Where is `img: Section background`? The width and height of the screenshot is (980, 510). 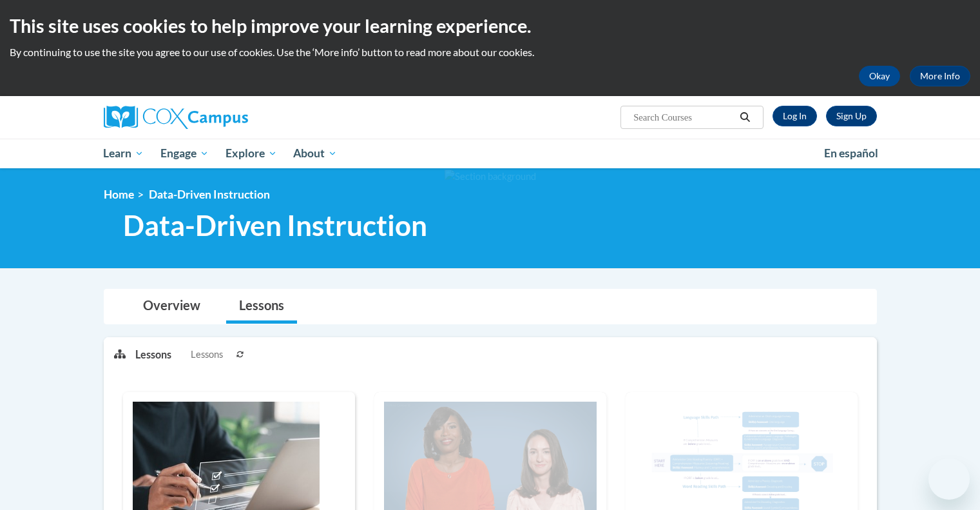 img: Section background is located at coordinates (490, 177).